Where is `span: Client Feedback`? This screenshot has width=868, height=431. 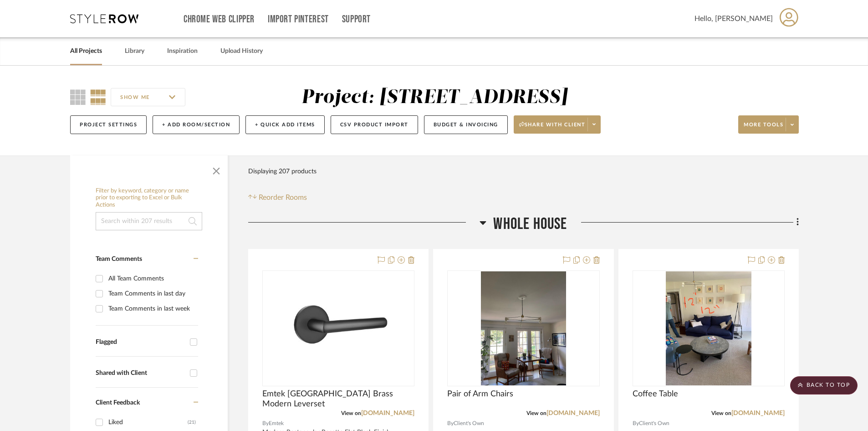 span: Client Feedback is located at coordinates (118, 402).